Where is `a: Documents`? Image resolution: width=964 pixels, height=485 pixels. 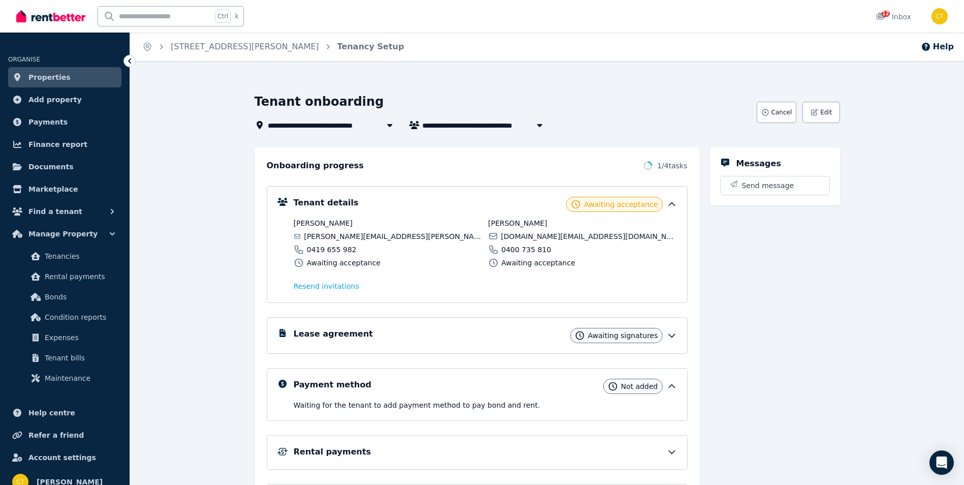 a: Documents is located at coordinates (65, 167).